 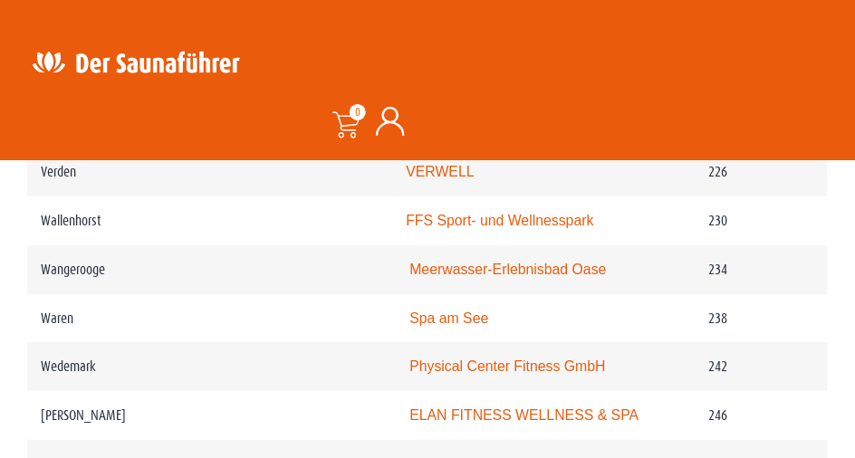 I want to click on td: Wangerooge, so click(x=210, y=270).